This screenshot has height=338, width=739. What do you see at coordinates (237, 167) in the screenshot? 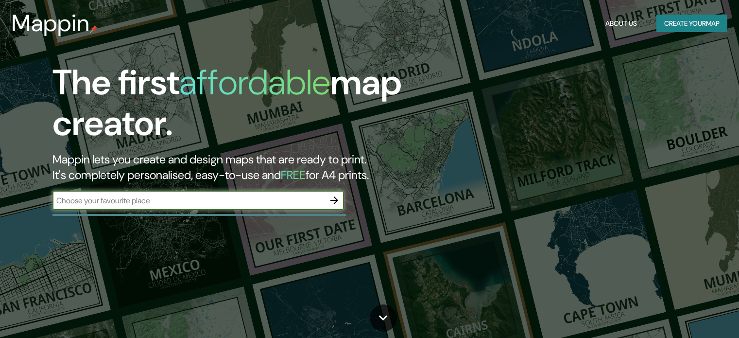
I see `h2: Mappin lets you create and design maps that are ready to print. It's completely personalised, eas...` at bounding box center [237, 167].